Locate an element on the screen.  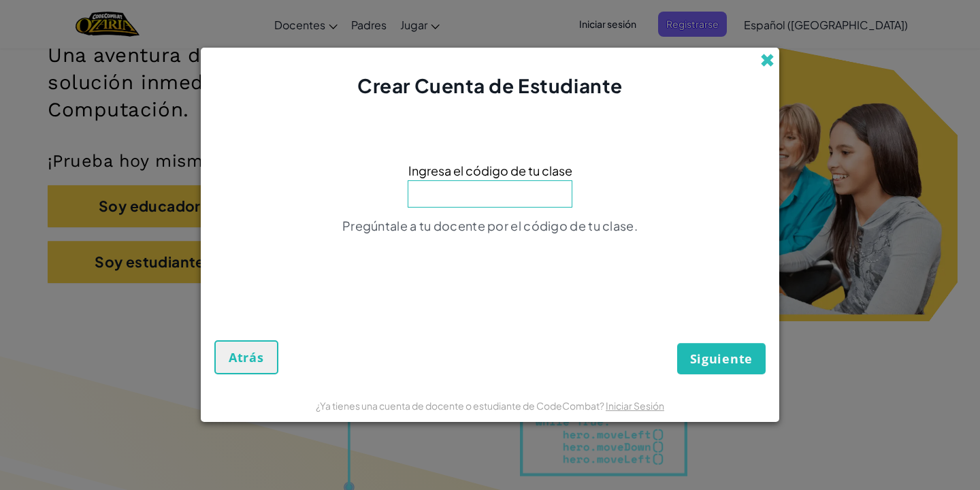
span: Siguiente is located at coordinates (721, 358).